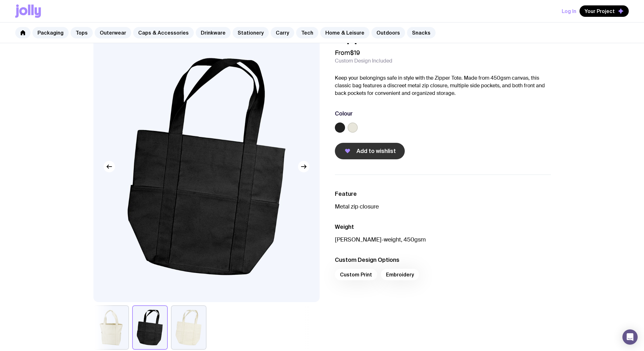  I want to click on a: Outdoors, so click(388, 32).